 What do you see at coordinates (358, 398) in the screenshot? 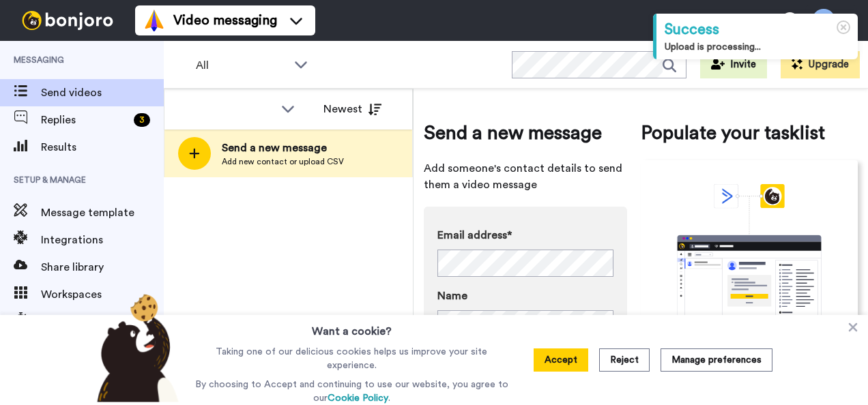
I see `a: Cookie Policy` at bounding box center [358, 398].